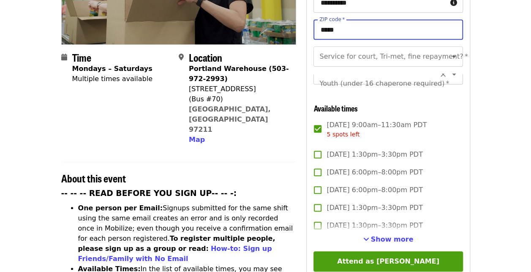  Describe the element at coordinates (197, 139) in the screenshot. I see `span: Map` at that location.